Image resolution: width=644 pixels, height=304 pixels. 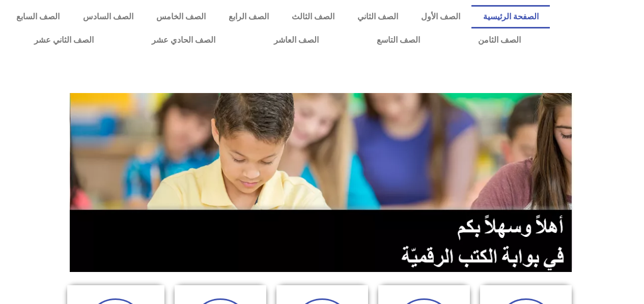 What do you see at coordinates (297, 40) in the screenshot?
I see `a: الصف العاشر` at bounding box center [297, 40].